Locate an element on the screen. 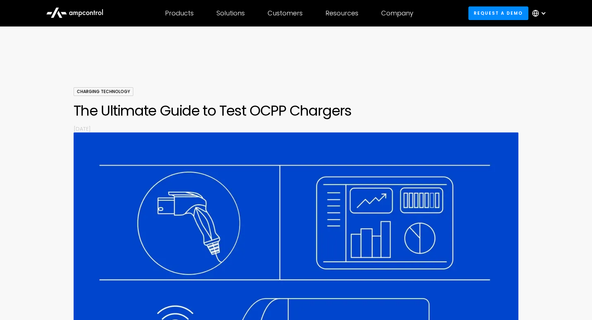 The image size is (592, 320). div: Charging Technology is located at coordinates (103, 92).